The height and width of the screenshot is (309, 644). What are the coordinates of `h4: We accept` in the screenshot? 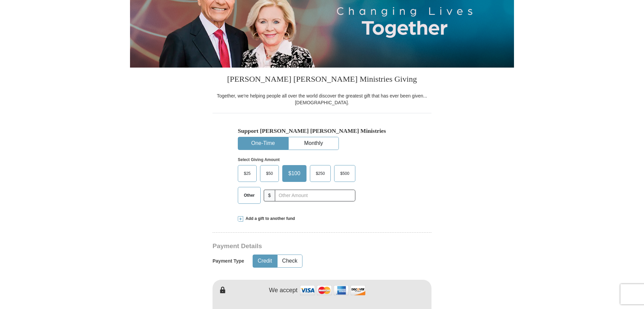 It's located at (283, 291).